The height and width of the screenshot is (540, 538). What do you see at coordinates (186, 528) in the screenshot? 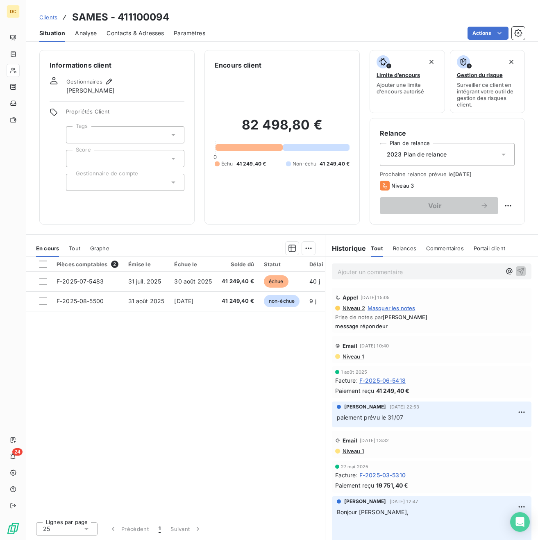
I see `button: Suivant` at bounding box center [186, 528].